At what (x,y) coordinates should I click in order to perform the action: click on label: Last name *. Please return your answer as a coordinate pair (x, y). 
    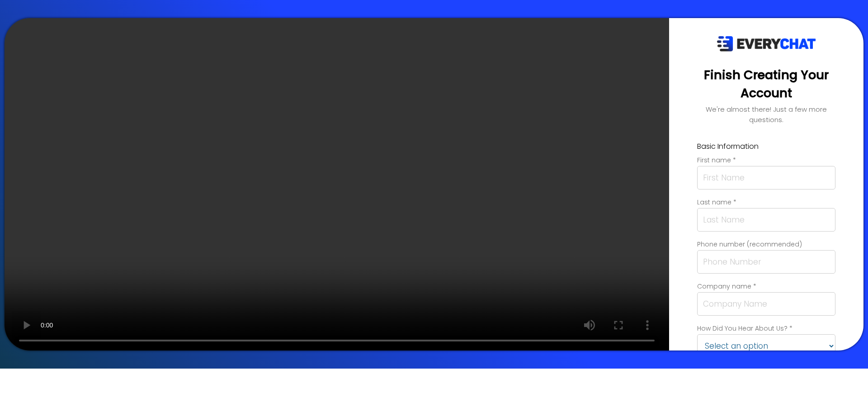
    Looking at the image, I should click on (766, 203).